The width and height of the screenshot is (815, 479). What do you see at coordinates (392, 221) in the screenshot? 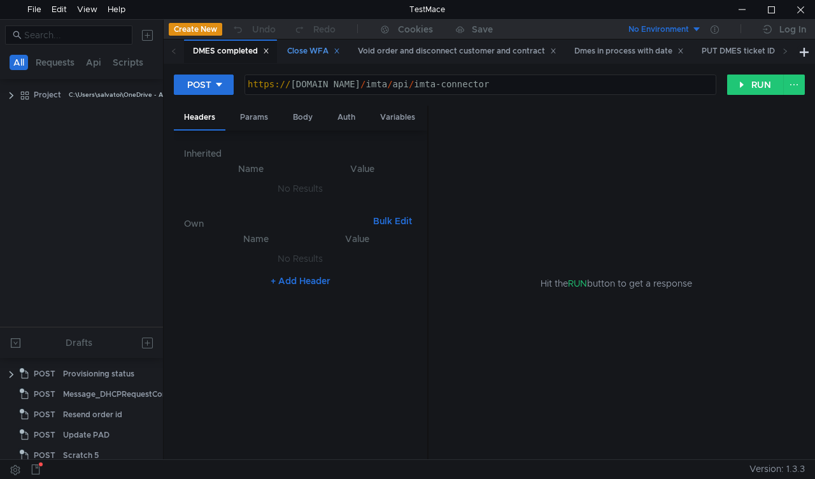
I see `button: Bulk Edit` at bounding box center [392, 221].